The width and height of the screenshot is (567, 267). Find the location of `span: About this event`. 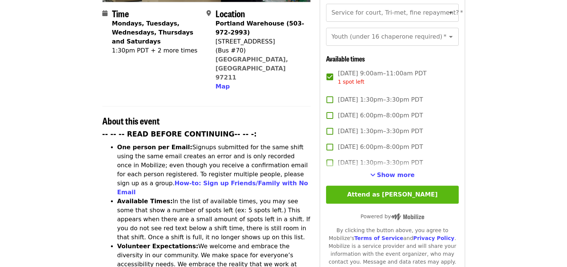

span: About this event is located at coordinates (131, 120).